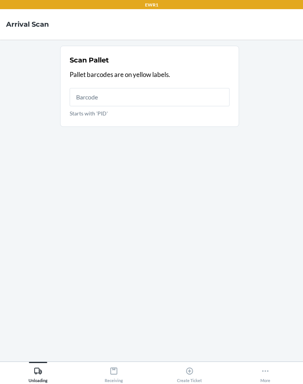 The width and height of the screenshot is (303, 384). I want to click on button: Receiving, so click(113, 372).